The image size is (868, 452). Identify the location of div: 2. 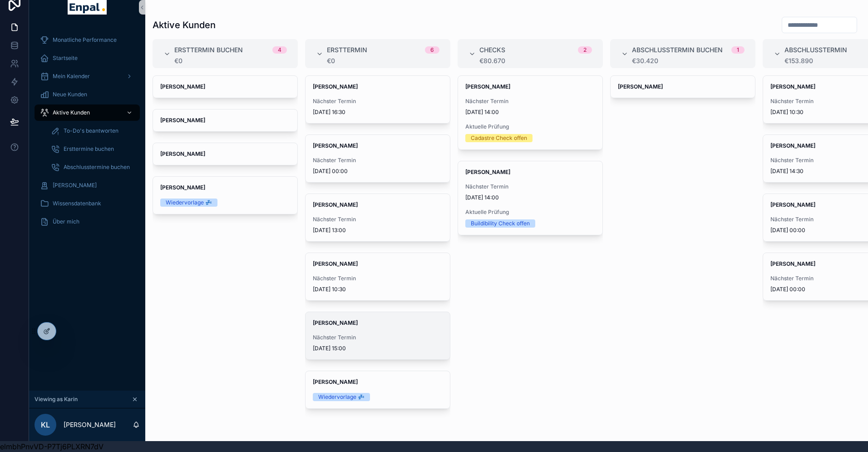
(584, 50).